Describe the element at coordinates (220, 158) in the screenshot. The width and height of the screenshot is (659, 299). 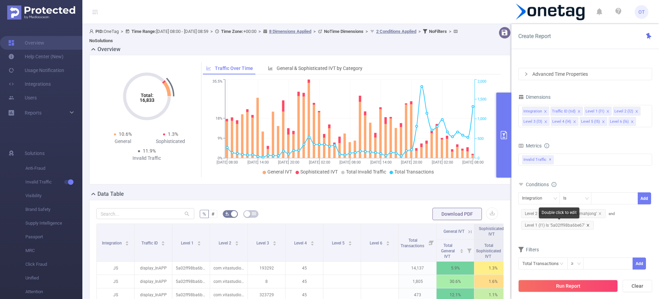
I see `tspan: 0%` at that location.